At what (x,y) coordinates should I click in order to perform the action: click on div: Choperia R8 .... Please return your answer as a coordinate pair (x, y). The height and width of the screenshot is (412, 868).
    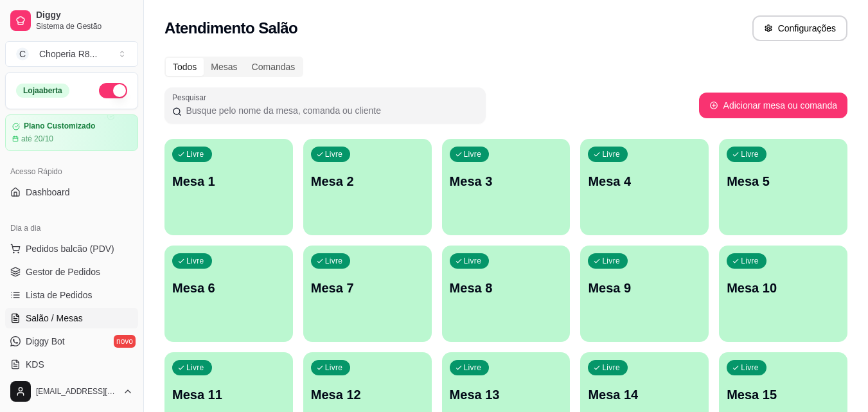
    Looking at the image, I should click on (68, 54).